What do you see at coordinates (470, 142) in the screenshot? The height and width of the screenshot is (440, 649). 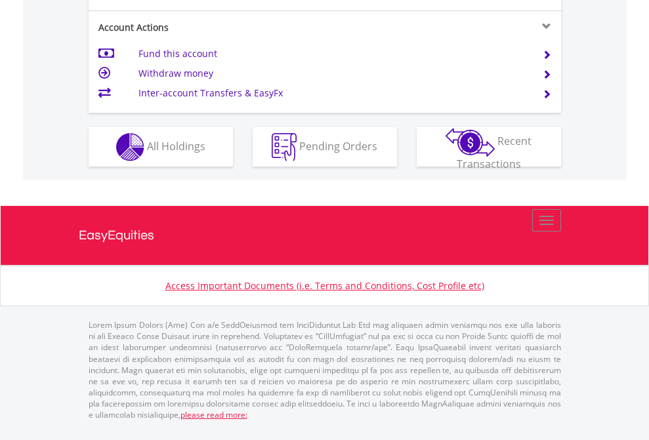 I see `img: transactions-zar-wht.png` at bounding box center [470, 142].